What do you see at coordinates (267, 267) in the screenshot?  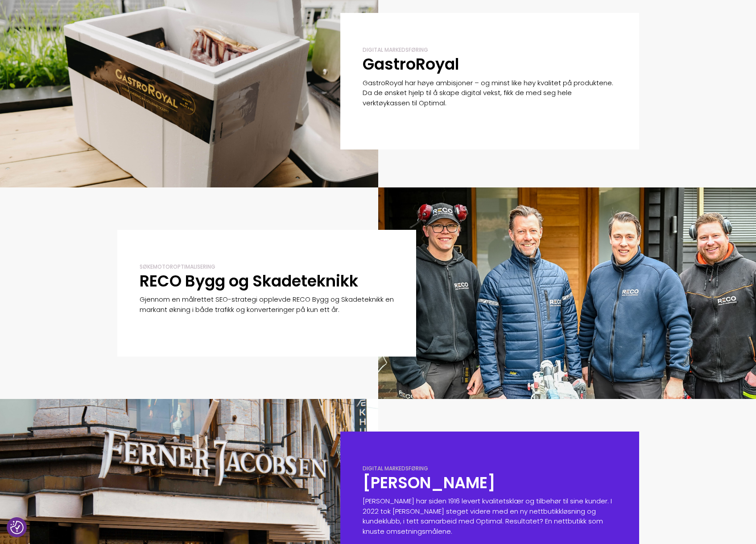 I see `div: Søkemotoroptimalisering` at bounding box center [267, 267].